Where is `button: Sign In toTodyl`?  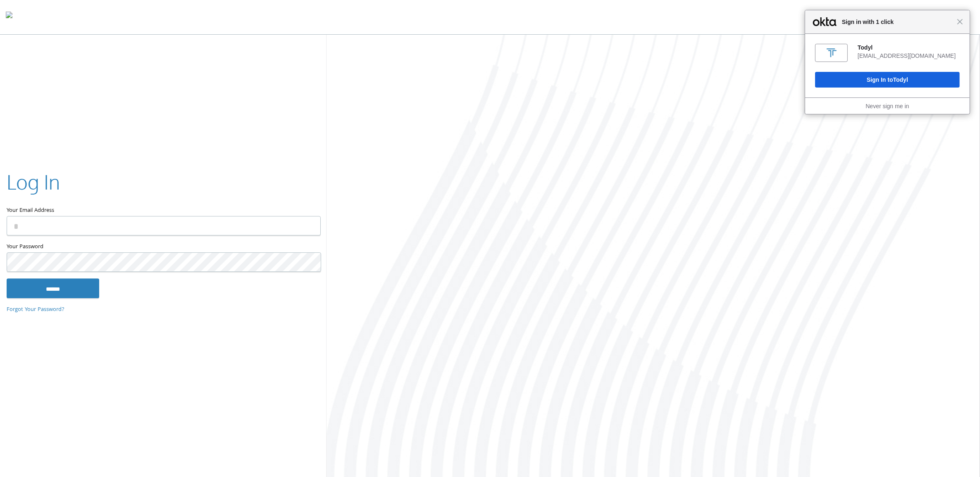 button: Sign In toTodyl is located at coordinates (888, 80).